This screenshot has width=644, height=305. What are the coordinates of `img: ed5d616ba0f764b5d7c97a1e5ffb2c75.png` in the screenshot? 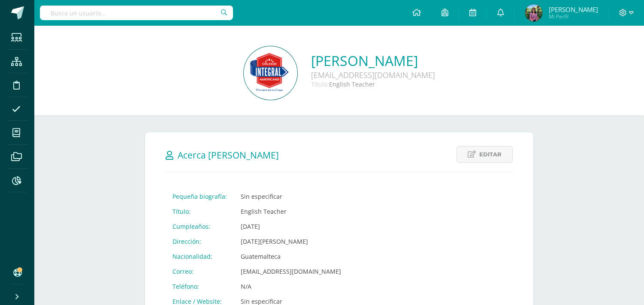 It's located at (534, 13).